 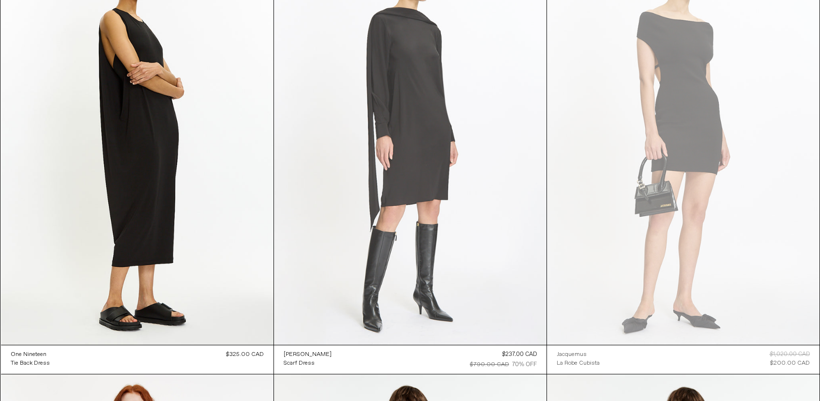 What do you see at coordinates (578, 363) in the screenshot?
I see `div: La Robe Cubista` at bounding box center [578, 363].